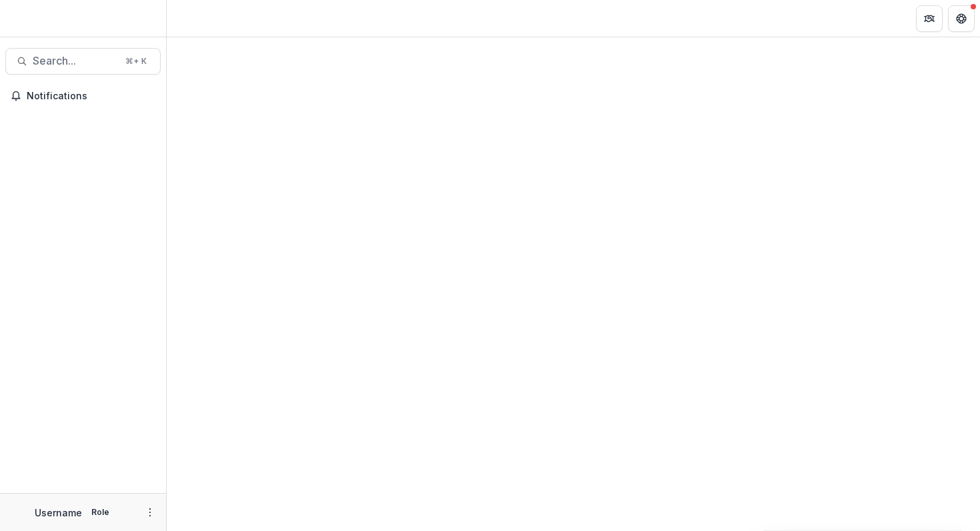 The width and height of the screenshot is (980, 531). Describe the element at coordinates (58, 513) in the screenshot. I see `p: Username` at that location.